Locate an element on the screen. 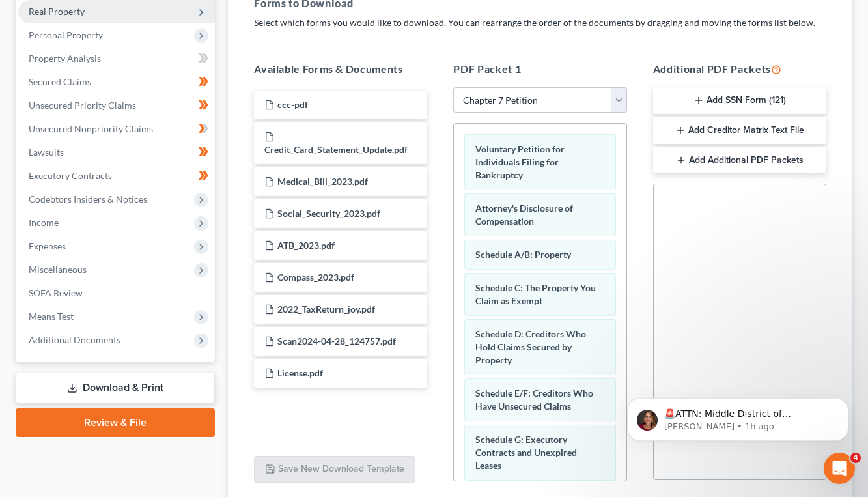 This screenshot has height=497, width=868. img: Profile image for Katie is located at coordinates (40, 50).